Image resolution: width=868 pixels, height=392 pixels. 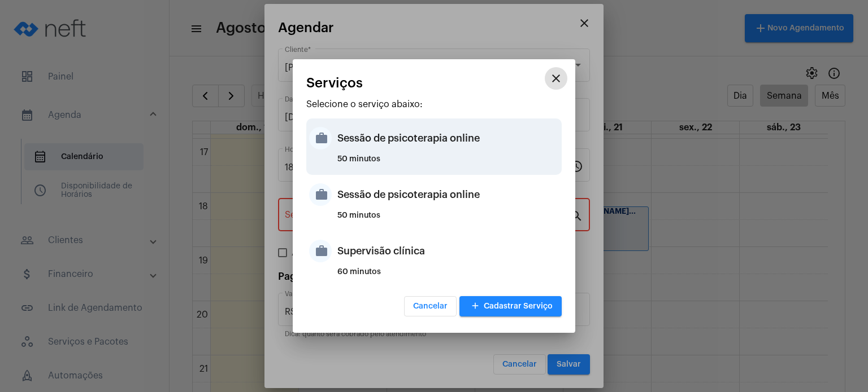 I want to click on span: Cadastrar Serviço, so click(x=510, y=306).